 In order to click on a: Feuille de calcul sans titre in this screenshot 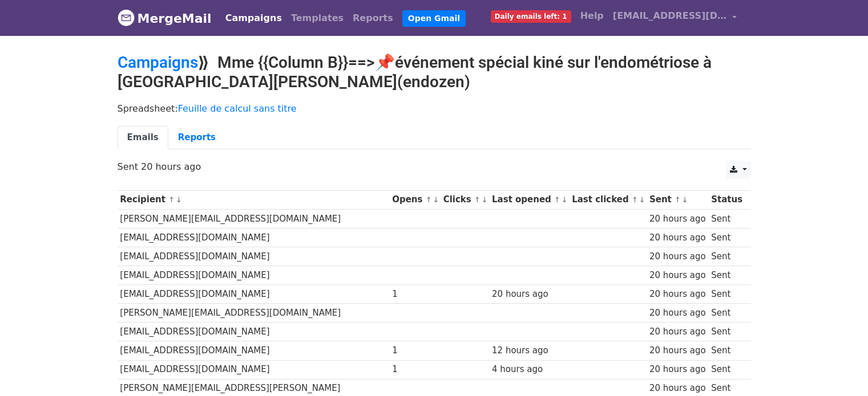, I will do `click(237, 108)`.